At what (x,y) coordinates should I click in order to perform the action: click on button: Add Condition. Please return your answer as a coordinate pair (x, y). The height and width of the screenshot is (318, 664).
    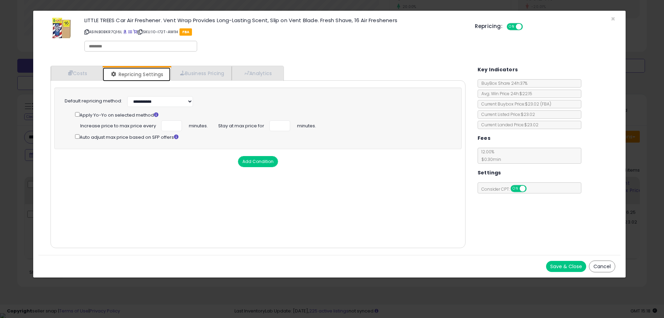
    Looking at the image, I should click on (258, 162).